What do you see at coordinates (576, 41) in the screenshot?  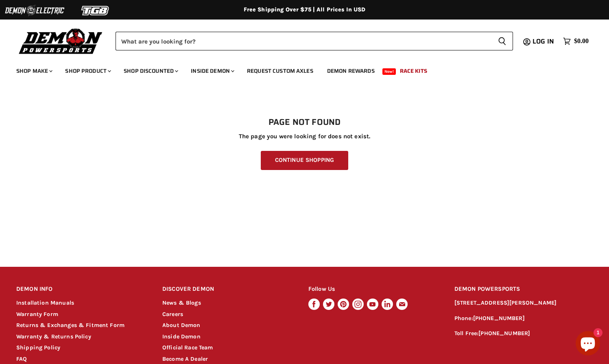 I see `a: $0.00` at bounding box center [576, 41].